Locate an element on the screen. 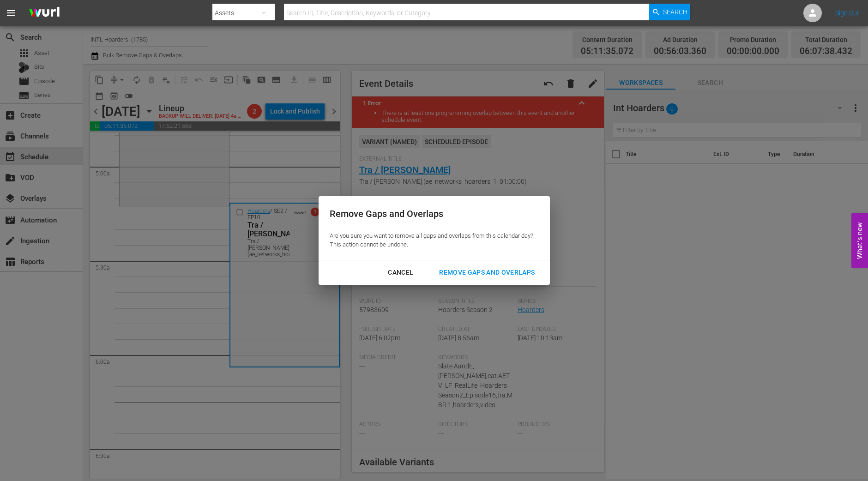 This screenshot has width=868, height=481. div: Cancel is located at coordinates (400, 272).